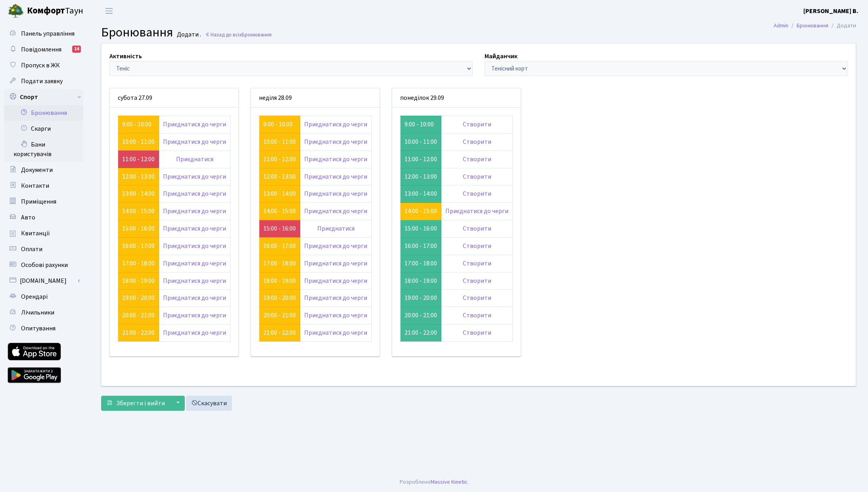  I want to click on td: 21:00 - 22:00, so click(420, 333).